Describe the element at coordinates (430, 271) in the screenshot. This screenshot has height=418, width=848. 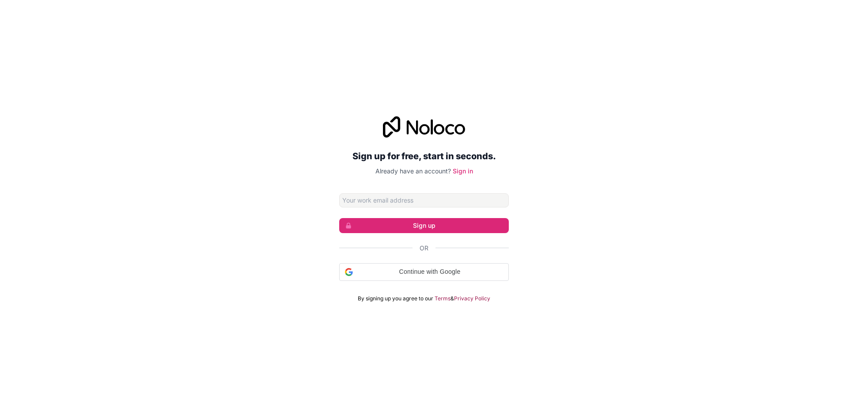
I see `span: Continue with Google` at that location.